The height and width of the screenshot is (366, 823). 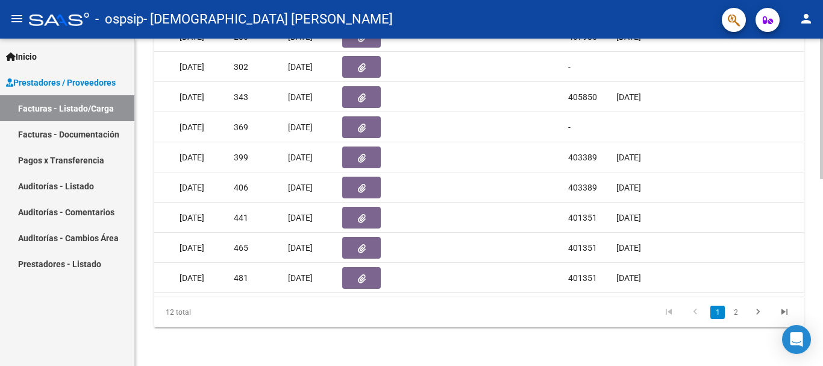 I want to click on mat-icon: menu, so click(x=17, y=19).